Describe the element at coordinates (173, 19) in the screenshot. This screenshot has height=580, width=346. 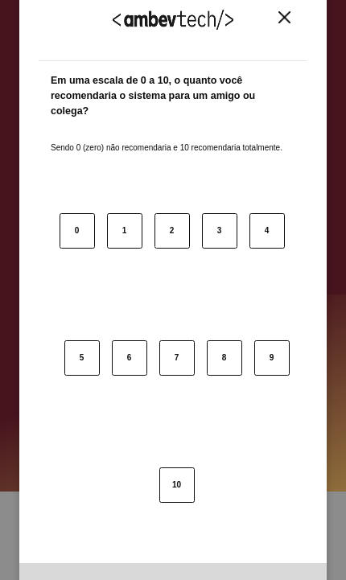
I see `img: Logo Ambevtech` at that location.